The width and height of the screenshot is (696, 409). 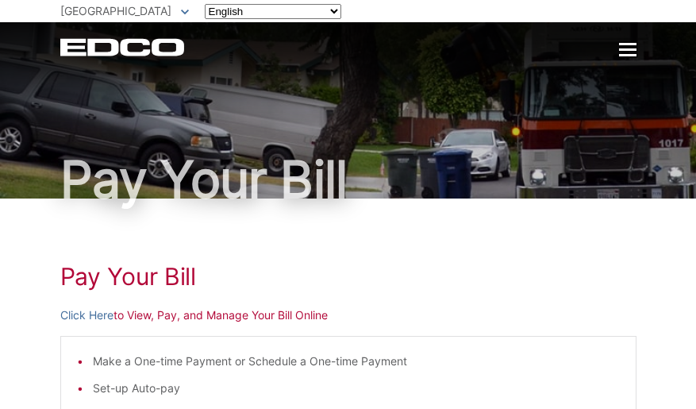 I want to click on li: Make a One-time Payment or Schedule a One-time Payment, so click(x=356, y=361).